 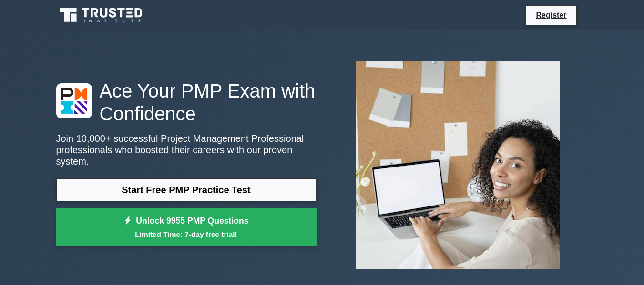 What do you see at coordinates (187, 190) in the screenshot?
I see `a: Start Free PMP Practice Test` at bounding box center [187, 190].